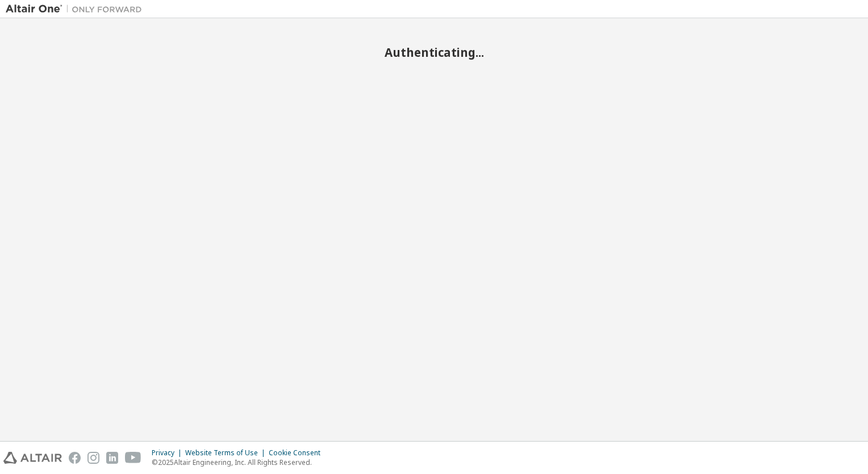 This screenshot has width=868, height=474. I want to click on div: Privacy, so click(169, 452).